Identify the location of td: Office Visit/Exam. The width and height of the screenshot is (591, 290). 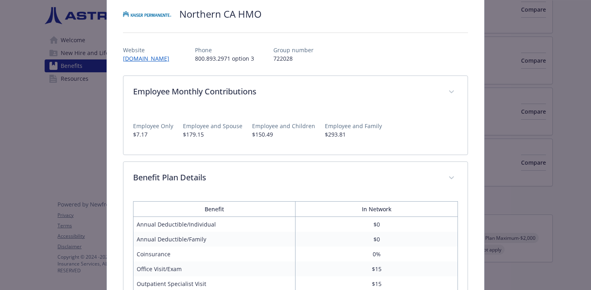
(214, 269).